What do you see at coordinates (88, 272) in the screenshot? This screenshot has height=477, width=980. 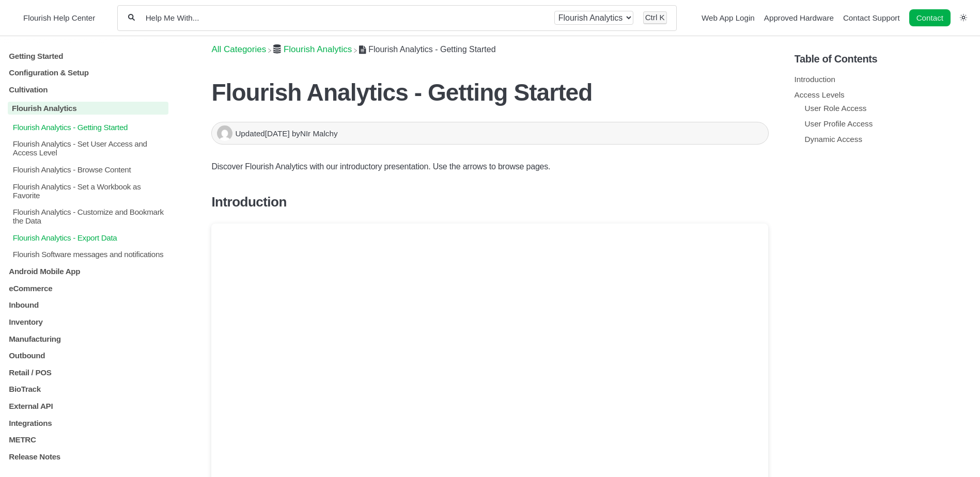 I see `p: Android Mobile App` at bounding box center [88, 272].